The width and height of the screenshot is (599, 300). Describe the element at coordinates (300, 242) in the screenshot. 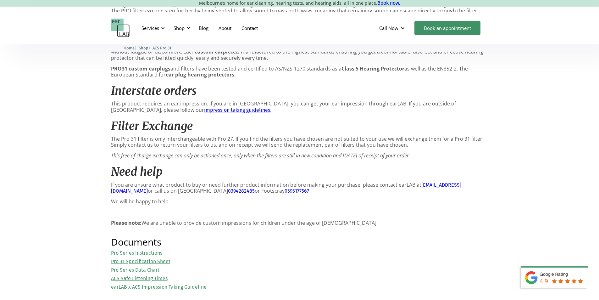

I see `h2: Documents` at that location.